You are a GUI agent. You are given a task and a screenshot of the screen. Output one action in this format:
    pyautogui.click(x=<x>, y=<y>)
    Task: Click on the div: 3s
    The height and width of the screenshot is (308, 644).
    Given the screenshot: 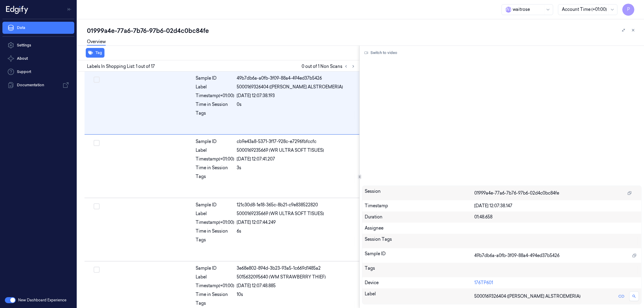 What is the action you would take?
    pyautogui.click(x=296, y=167)
    